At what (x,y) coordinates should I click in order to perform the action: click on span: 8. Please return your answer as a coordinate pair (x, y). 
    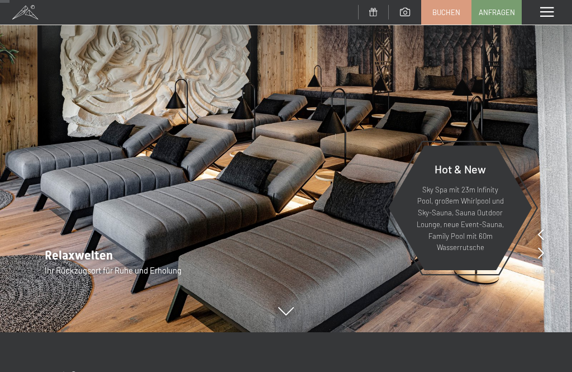
    Looking at the image, I should click on (545, 270).